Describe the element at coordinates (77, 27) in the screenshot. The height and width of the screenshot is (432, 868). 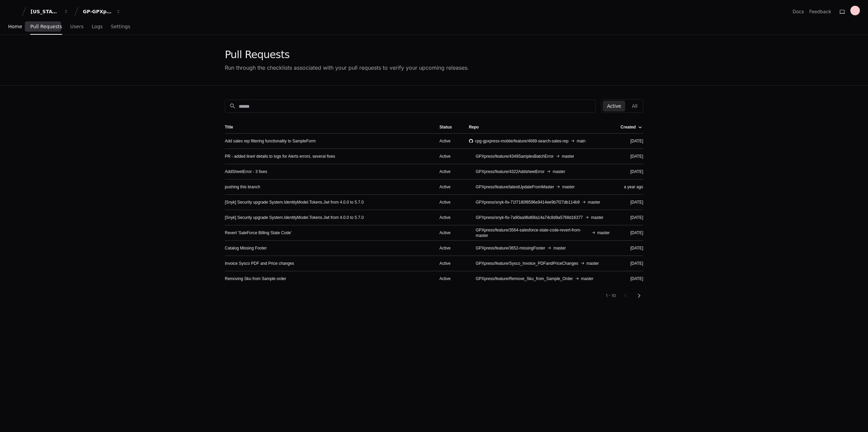
I see `span: Users` at that location.